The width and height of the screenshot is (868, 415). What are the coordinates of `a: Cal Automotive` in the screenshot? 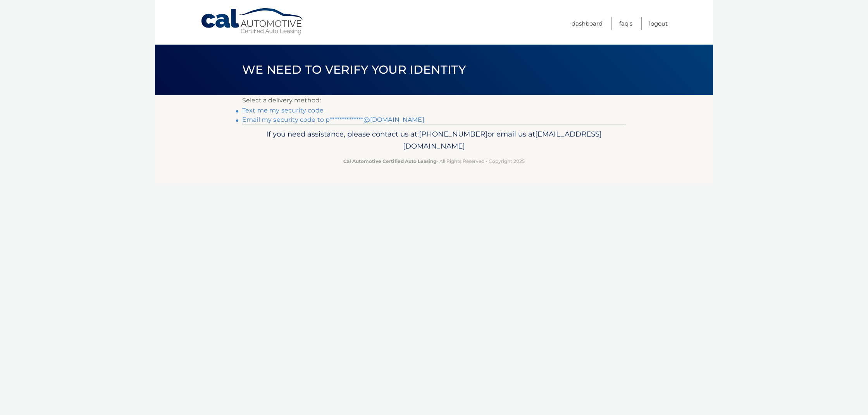 It's located at (253, 21).